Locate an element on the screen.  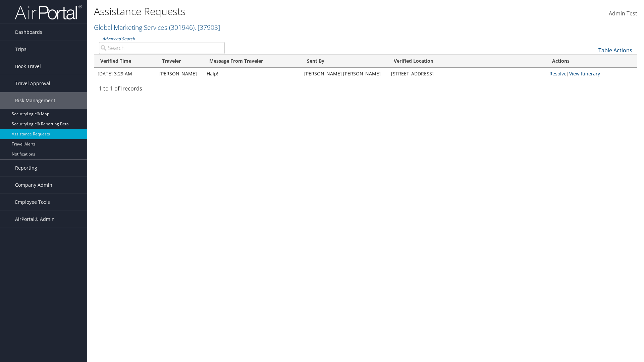
span: Reporting is located at coordinates (27, 168).